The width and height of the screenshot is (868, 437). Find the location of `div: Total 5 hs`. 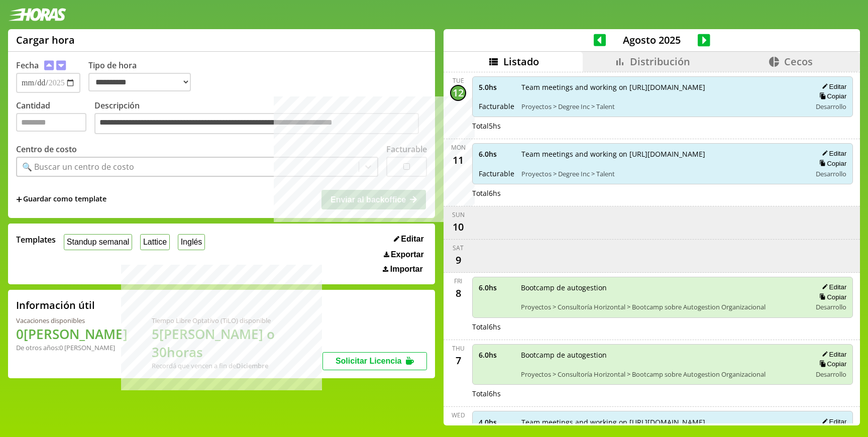

div: Total 5 hs is located at coordinates (663, 126).